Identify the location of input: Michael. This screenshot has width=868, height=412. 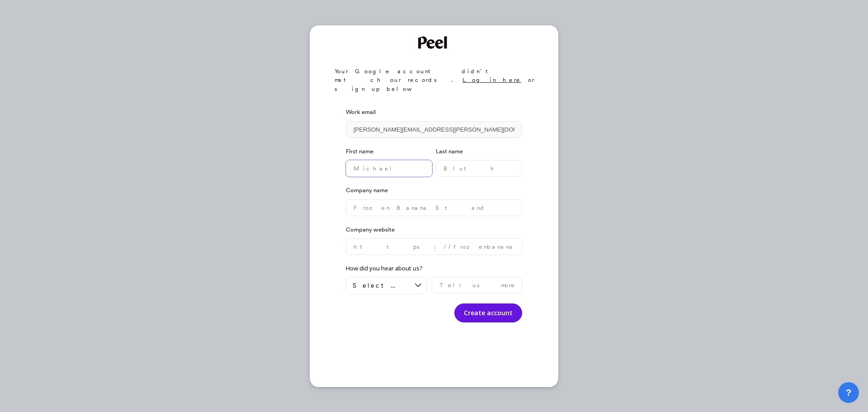
(389, 168).